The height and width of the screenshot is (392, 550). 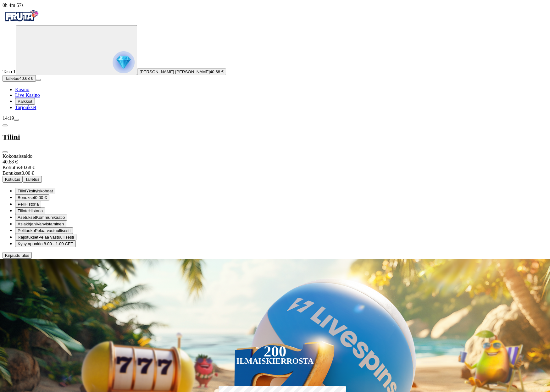 What do you see at coordinates (275, 159) in the screenshot?
I see `div: Kokonaissaldo` at bounding box center [275, 159].